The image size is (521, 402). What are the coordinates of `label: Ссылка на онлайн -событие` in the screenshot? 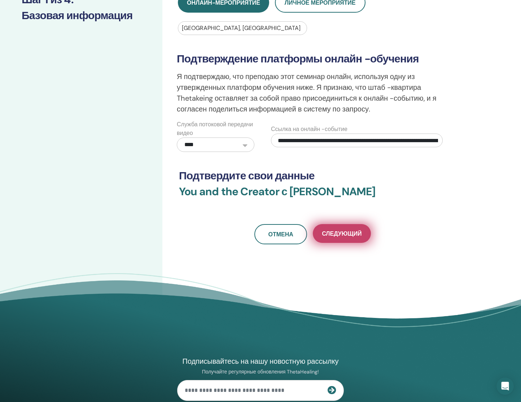 It's located at (309, 129).